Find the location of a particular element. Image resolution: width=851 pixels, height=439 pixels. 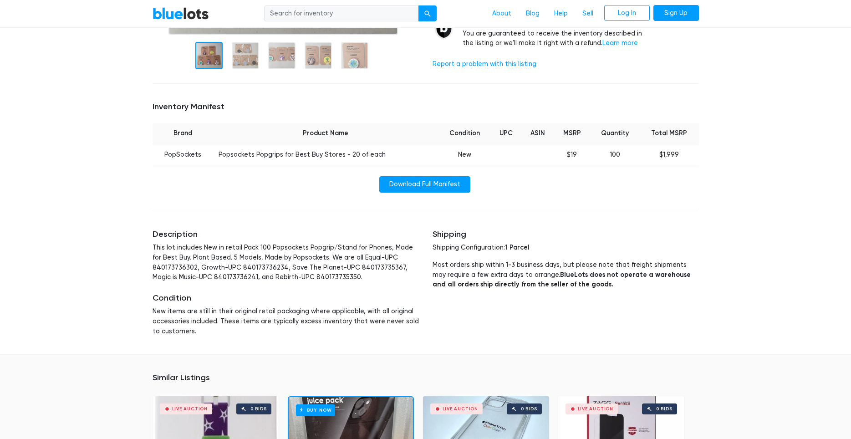

a: Help is located at coordinates (561, 14).